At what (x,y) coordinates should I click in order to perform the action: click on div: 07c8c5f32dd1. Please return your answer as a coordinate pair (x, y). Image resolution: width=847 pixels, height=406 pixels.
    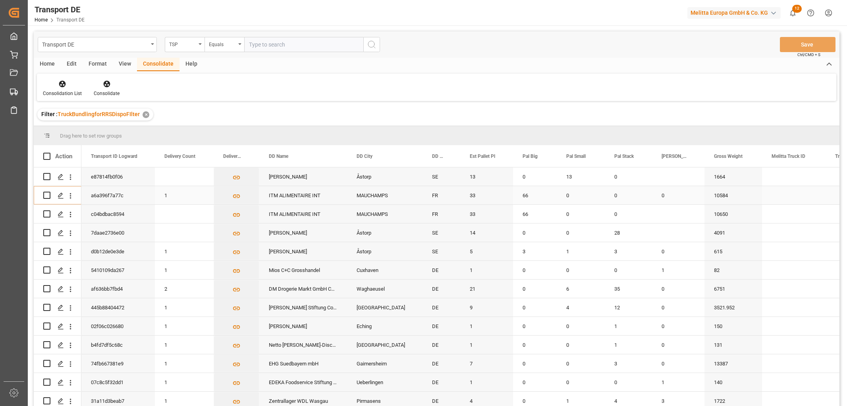
    Looking at the image, I should click on (118, 382).